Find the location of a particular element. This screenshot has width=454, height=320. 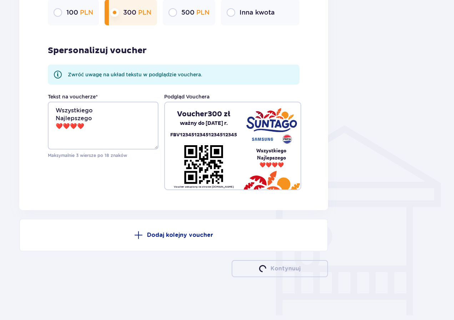

p: FBV12345123451234512345 is located at coordinates (204, 135).